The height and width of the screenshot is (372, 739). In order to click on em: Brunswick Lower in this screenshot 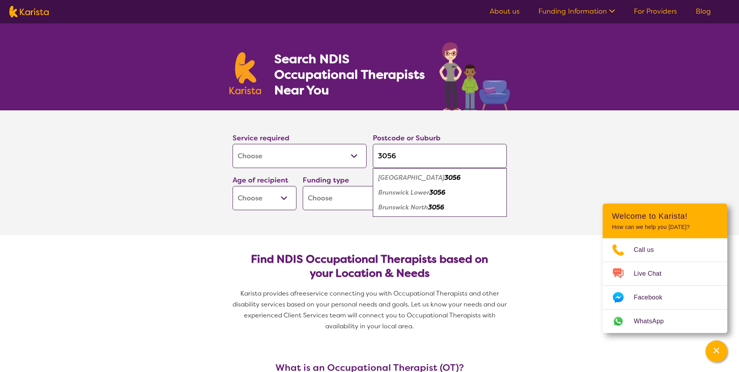, I will do `click(404, 192)`.